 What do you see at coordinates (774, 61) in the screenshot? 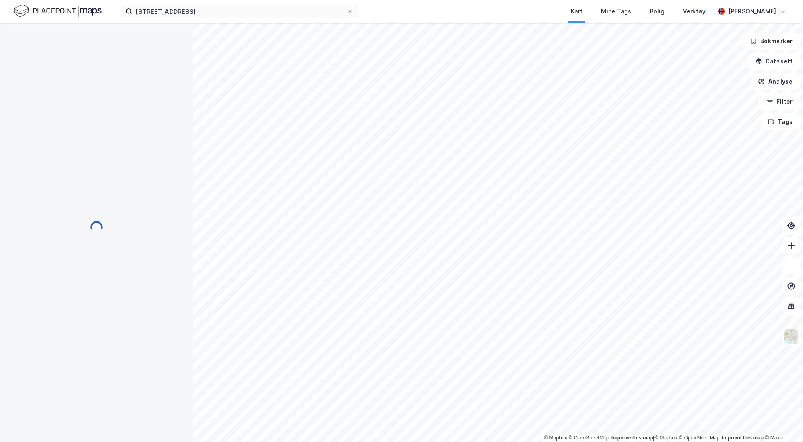
I see `button: Datasett` at bounding box center [774, 61].